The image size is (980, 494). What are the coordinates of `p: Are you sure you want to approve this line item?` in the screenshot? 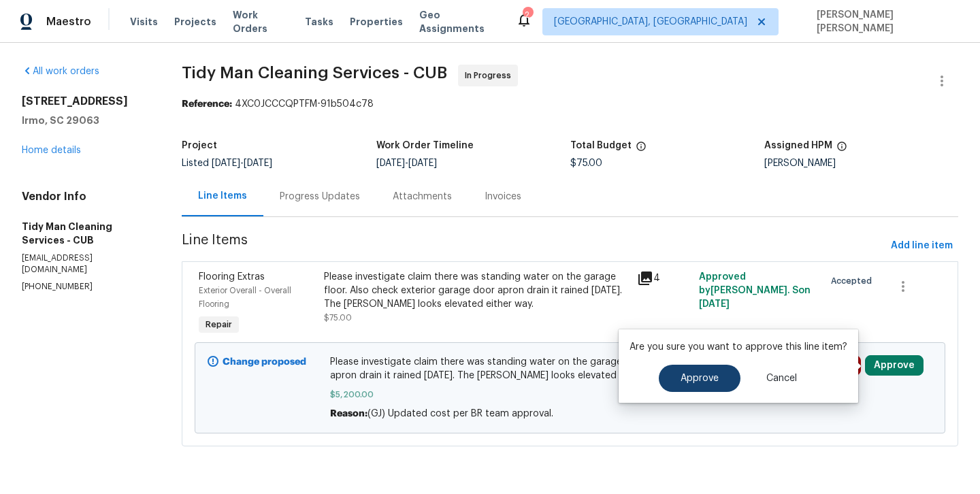 It's located at (738, 347).